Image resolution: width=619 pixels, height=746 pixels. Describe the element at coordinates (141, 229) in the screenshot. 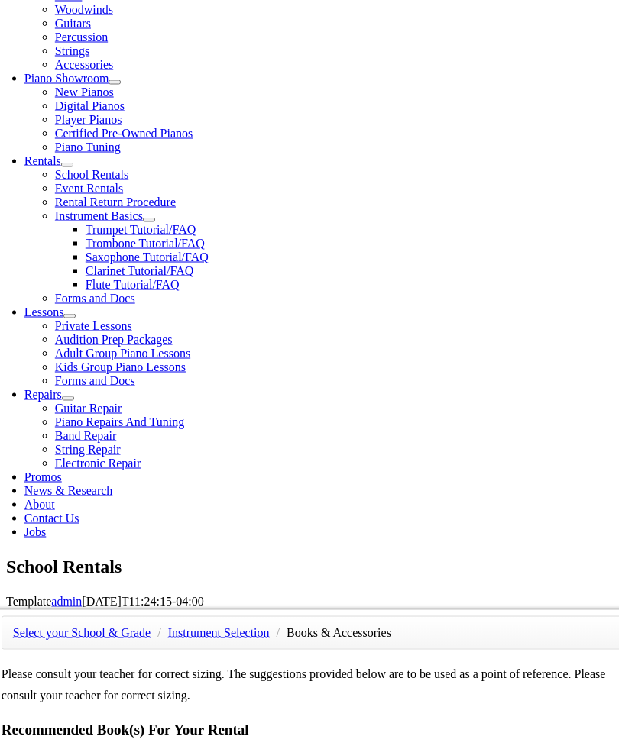

I see `span: Trumpet Tutorial/FAQ` at that location.